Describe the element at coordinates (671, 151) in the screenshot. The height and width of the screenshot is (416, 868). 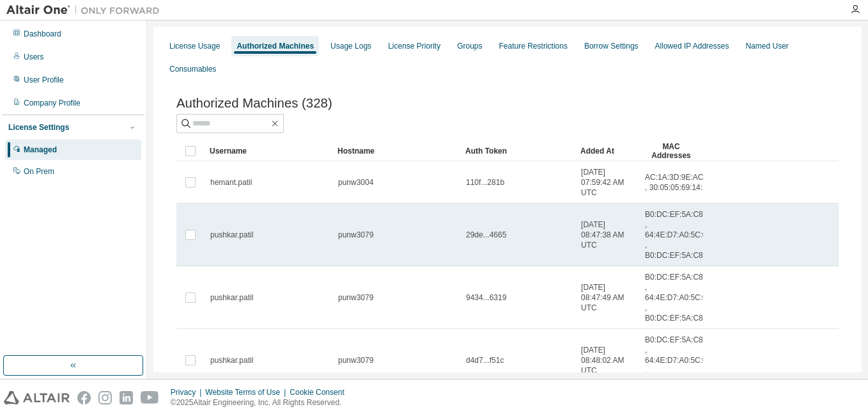
I see `div: MAC Addresses` at that location.